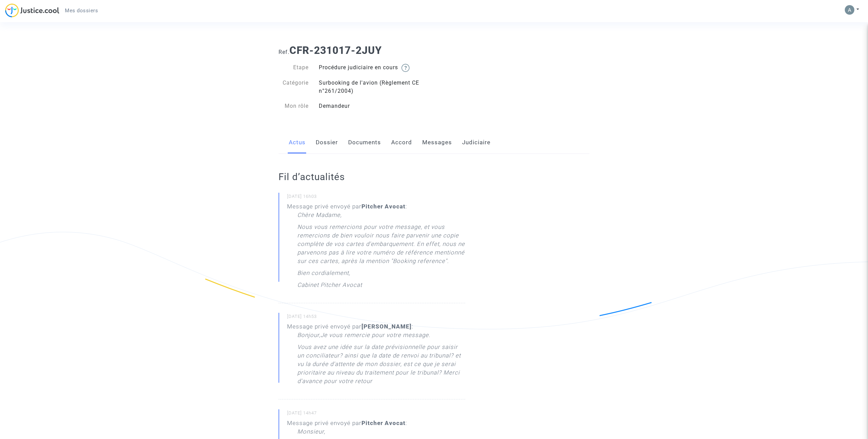 Image resolution: width=868 pixels, height=439 pixels. Describe the element at coordinates (365, 142) in the screenshot. I see `a: Documents` at that location.